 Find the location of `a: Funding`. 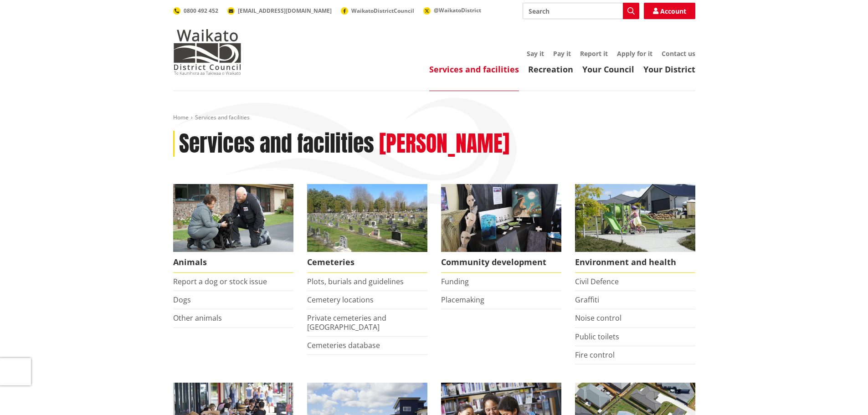

a: Funding is located at coordinates (455, 282).